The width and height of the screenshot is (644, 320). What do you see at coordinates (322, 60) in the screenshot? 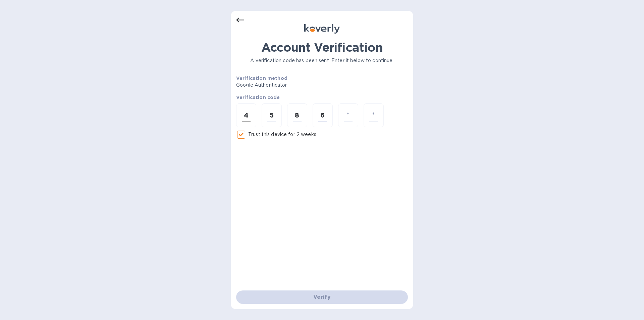
I see `p: A verification code has been sent. Enter it below to continue.` at bounding box center [322, 60].